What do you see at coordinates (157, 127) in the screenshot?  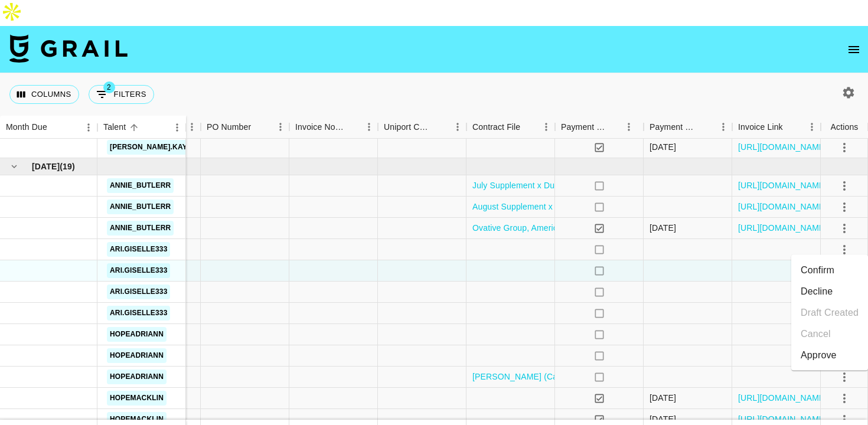 I see `div: Special Booking Type` at bounding box center [157, 127].